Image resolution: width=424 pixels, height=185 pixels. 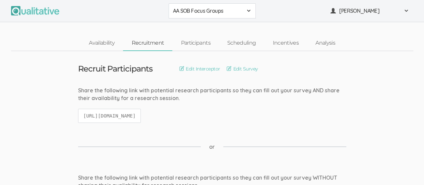 What do you see at coordinates (115, 69) in the screenshot?
I see `h3: Recruit Participants` at bounding box center [115, 69].